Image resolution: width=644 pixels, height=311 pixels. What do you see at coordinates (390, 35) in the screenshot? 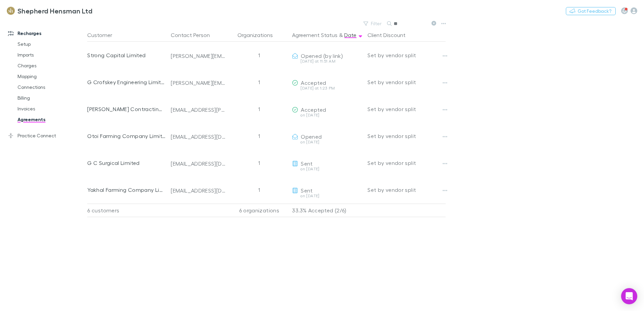
I see `button: Client Discount` at bounding box center [390, 35].